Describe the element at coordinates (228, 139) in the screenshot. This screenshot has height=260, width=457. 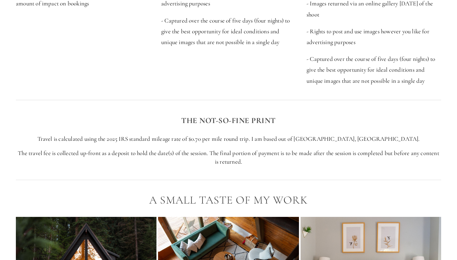
I see `p: Travel is calculated using the 2025 IRS standard mileage rate of $0.70 per mile round trip. I am ...` at that location.